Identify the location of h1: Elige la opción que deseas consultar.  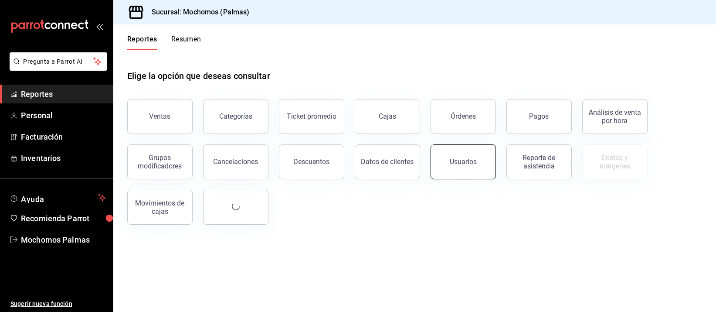
(199, 76).